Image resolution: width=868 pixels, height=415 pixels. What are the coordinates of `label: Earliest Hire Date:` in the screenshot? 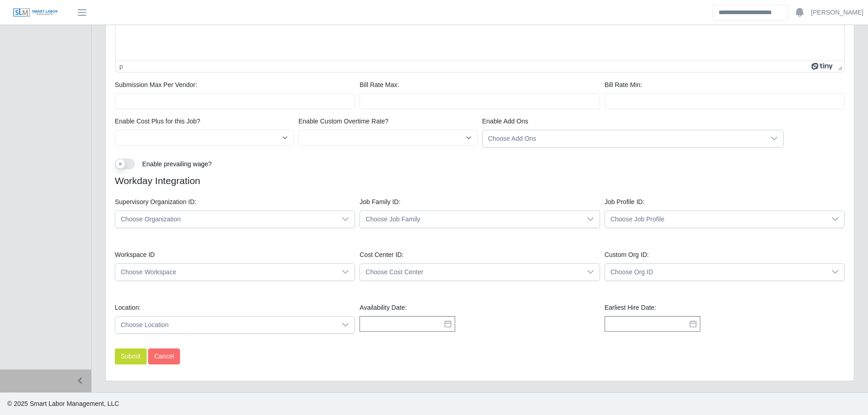 It's located at (631, 307).